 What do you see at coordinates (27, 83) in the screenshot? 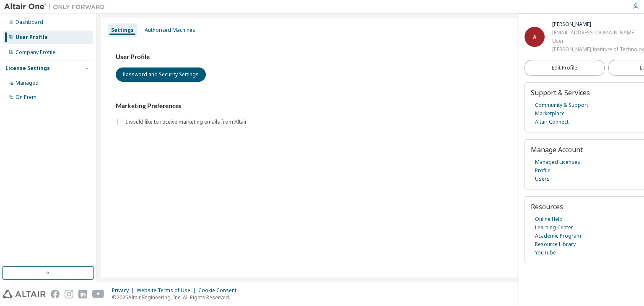
I see `div: Managed` at bounding box center [27, 83].